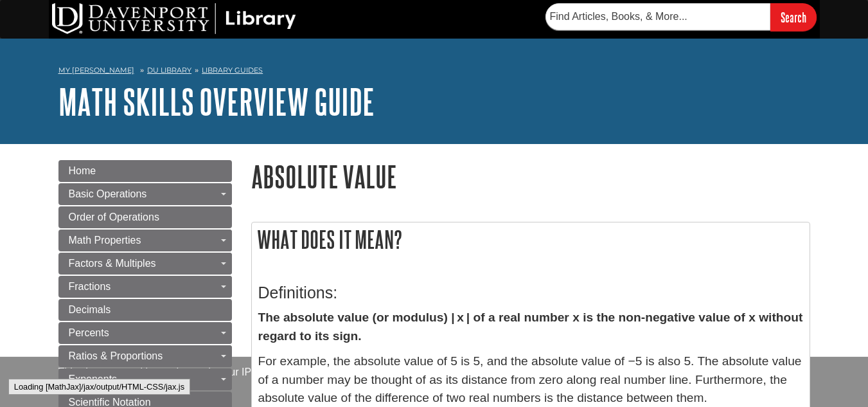  What do you see at coordinates (530, 239) in the screenshot?
I see `h2: What does it mean?` at bounding box center [530, 239].